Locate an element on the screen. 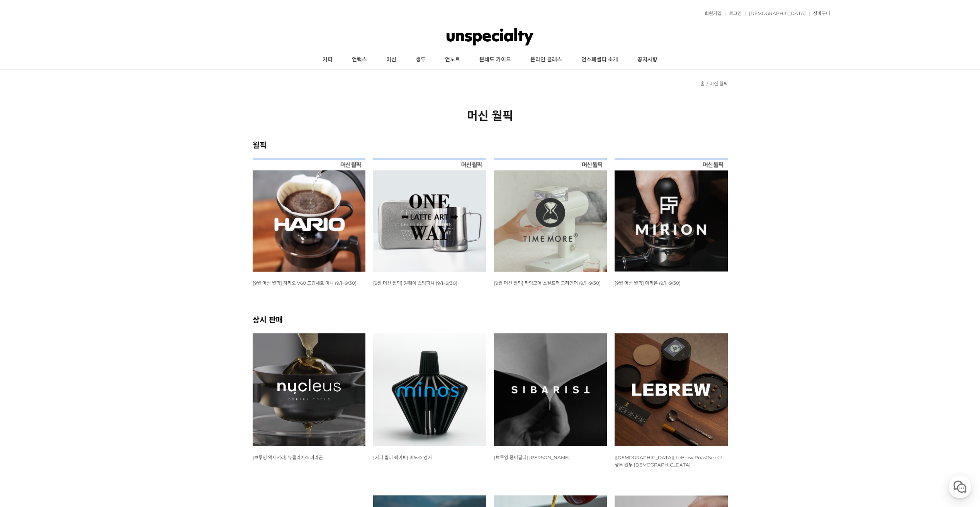  a: 생두 is located at coordinates (420, 60).